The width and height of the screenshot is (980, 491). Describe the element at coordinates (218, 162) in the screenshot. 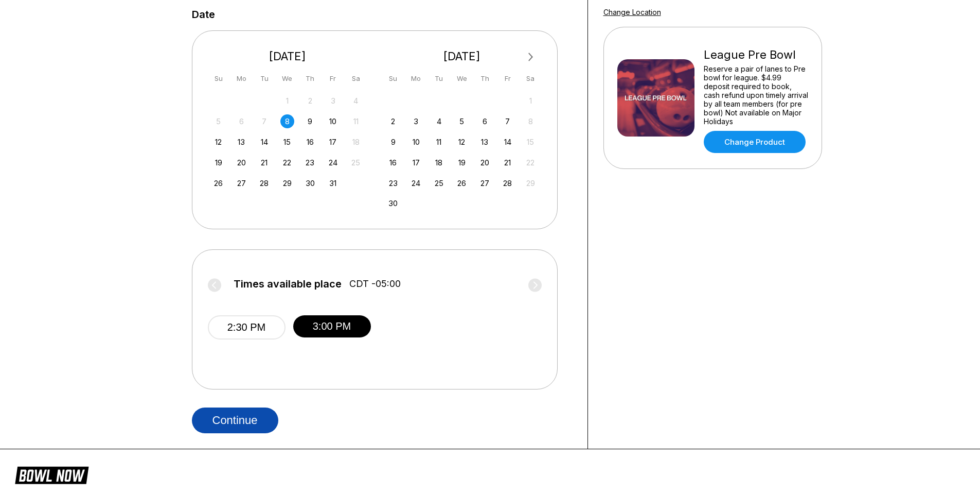

I see `div: Choose Sunday, October 19th, 2025` at that location.